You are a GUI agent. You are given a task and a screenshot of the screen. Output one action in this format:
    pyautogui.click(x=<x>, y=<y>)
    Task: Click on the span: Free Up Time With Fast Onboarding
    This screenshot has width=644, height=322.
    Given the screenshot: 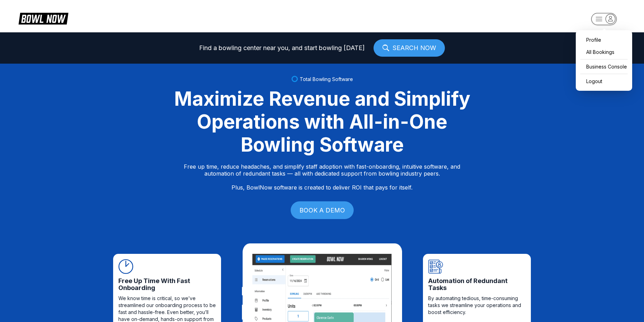 What is the action you would take?
    pyautogui.click(x=167, y=284)
    